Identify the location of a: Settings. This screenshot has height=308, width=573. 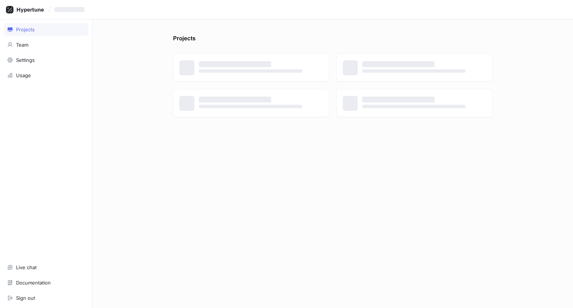
(46, 60).